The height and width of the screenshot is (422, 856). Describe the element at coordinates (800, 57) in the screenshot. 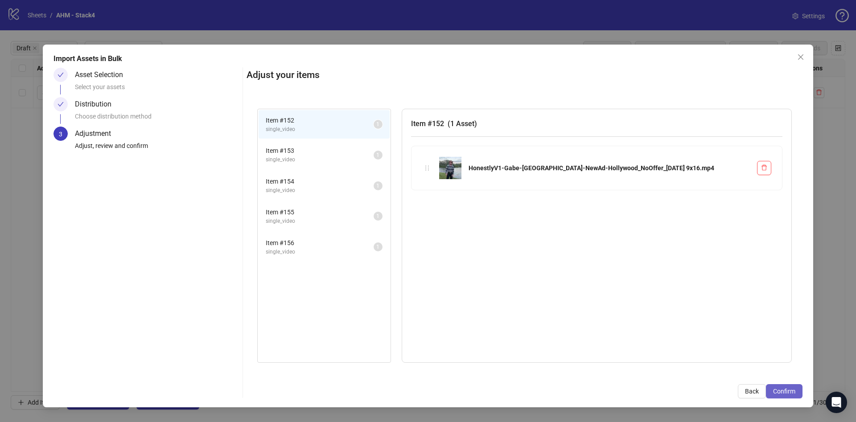

I see `button: Close` at that location.